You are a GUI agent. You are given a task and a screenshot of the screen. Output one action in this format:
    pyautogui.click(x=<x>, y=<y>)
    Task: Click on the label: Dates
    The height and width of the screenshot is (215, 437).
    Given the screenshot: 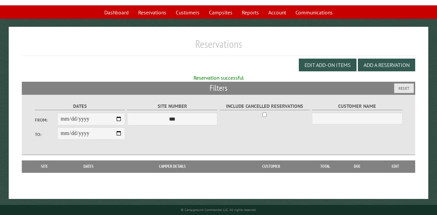 What is the action you would take?
    pyautogui.click(x=80, y=106)
    